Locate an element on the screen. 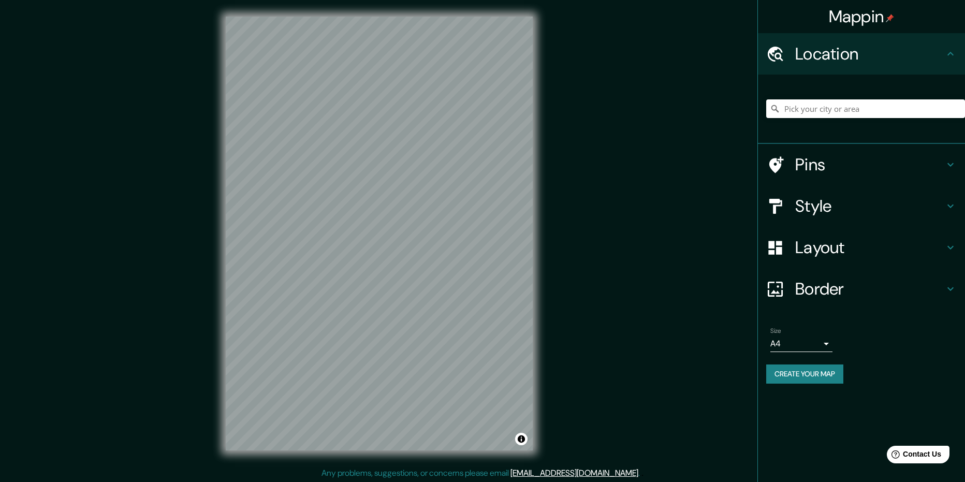 The height and width of the screenshot is (482, 965). h4: Border is located at coordinates (870, 289).